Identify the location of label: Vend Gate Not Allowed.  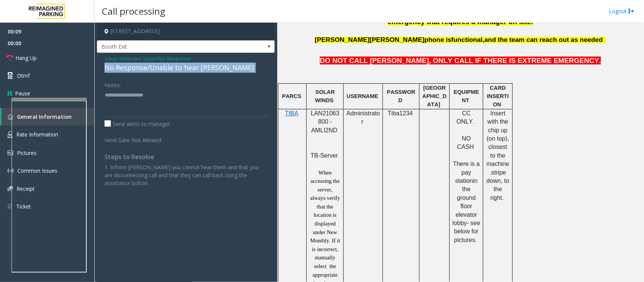
(137, 139).